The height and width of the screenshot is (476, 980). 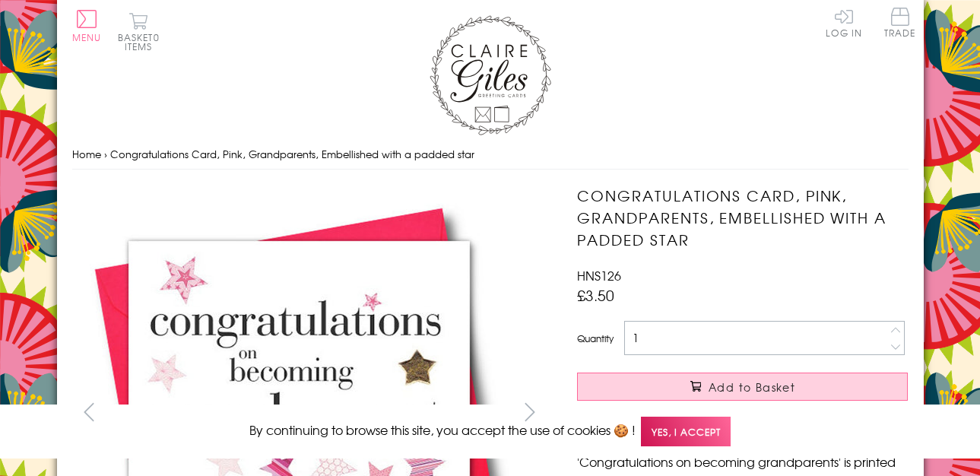 What do you see at coordinates (89, 411) in the screenshot?
I see `button: prev` at bounding box center [89, 411].